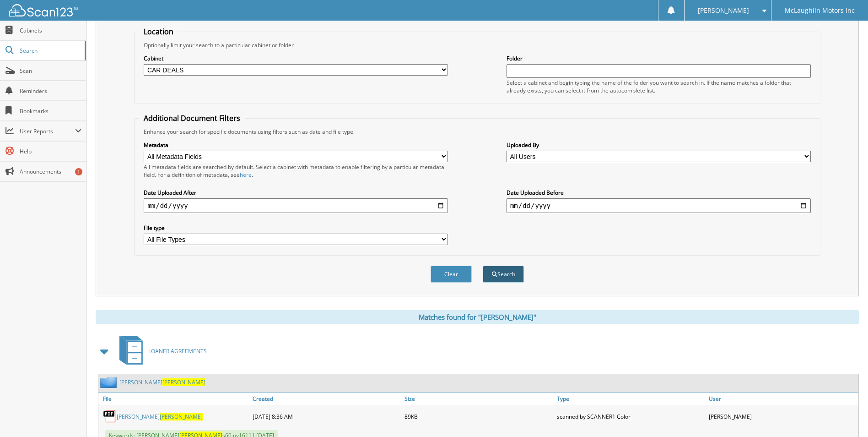  What do you see at coordinates (50, 151) in the screenshot?
I see `span: Help` at bounding box center [50, 151].